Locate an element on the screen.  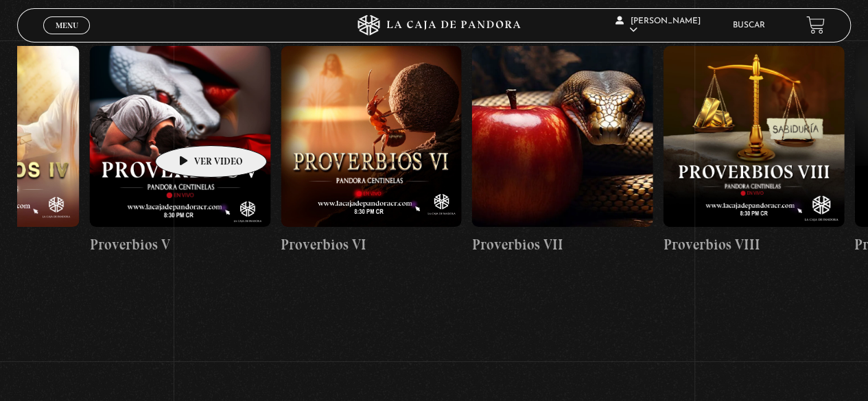
span: Cerrar is located at coordinates (67, 37).